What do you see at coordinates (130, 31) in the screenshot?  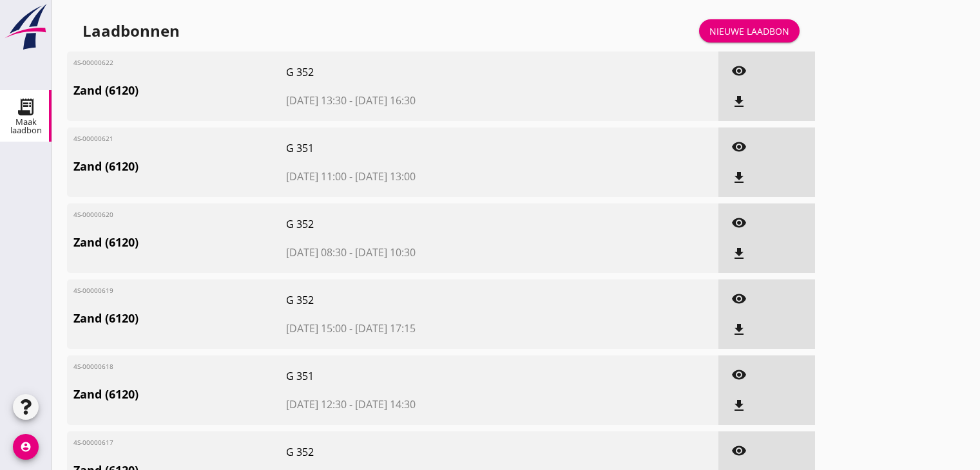 I see `div: Laadbonnen` at bounding box center [130, 31].